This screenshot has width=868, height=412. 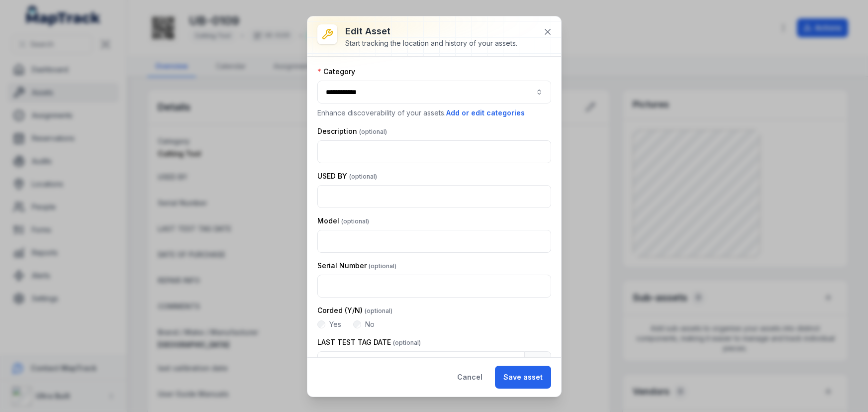 What do you see at coordinates (336, 72) in the screenshot?
I see `label: Category` at bounding box center [336, 72].